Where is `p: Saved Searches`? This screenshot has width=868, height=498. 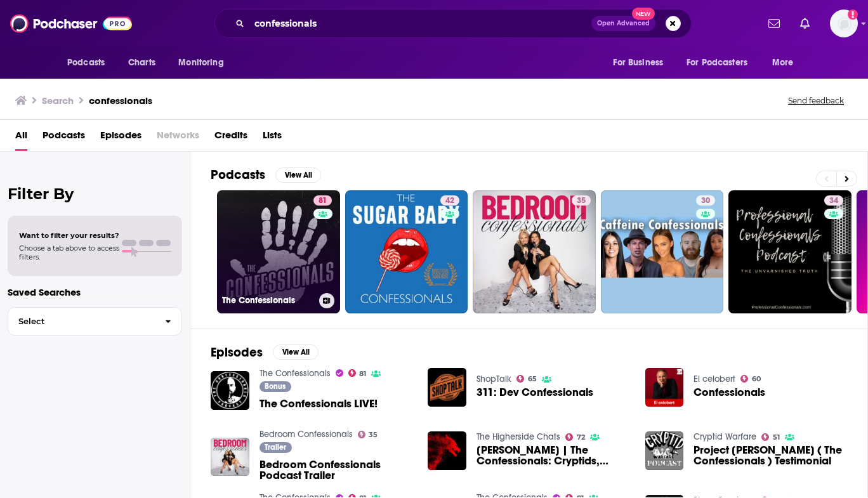 p: Saved Searches is located at coordinates (95, 292).